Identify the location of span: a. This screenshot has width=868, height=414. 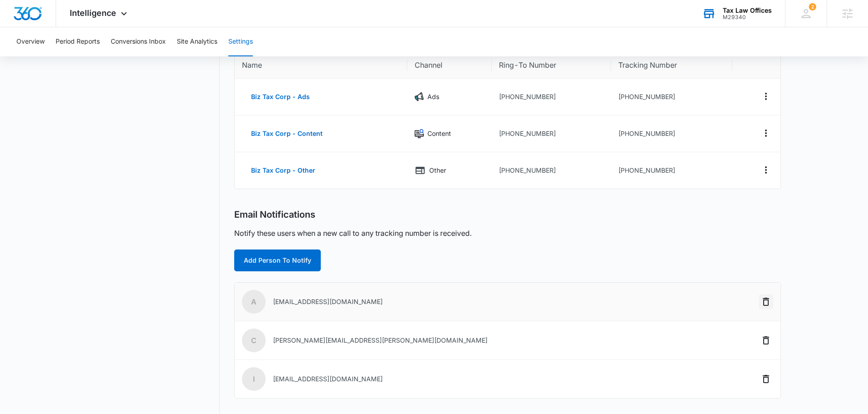
(254, 302).